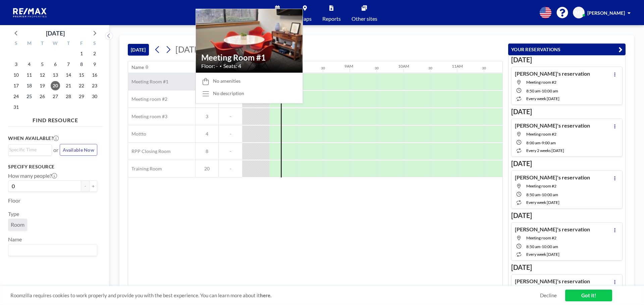 The width and height of the screenshot is (644, 305). What do you see at coordinates (16, 65) in the screenshot?
I see `span: Sunday, August 3, 2025` at bounding box center [16, 65].